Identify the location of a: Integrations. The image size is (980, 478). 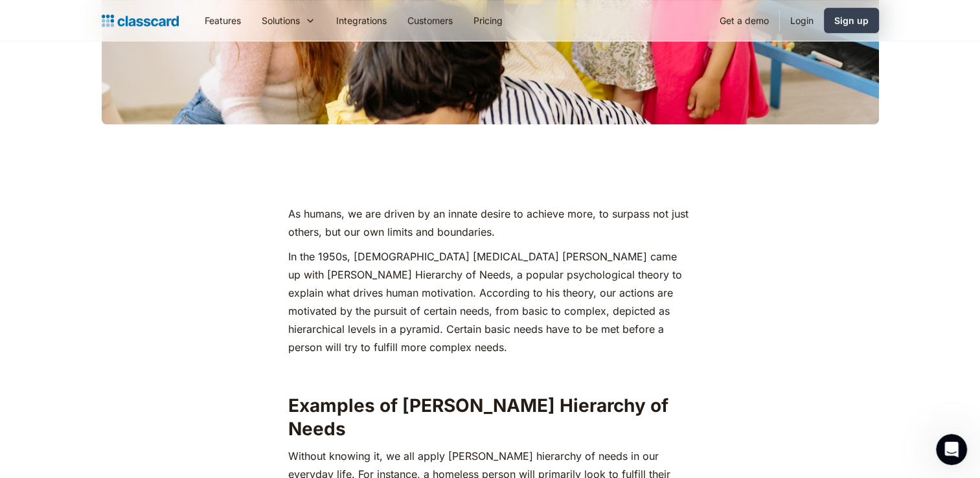
(361, 20).